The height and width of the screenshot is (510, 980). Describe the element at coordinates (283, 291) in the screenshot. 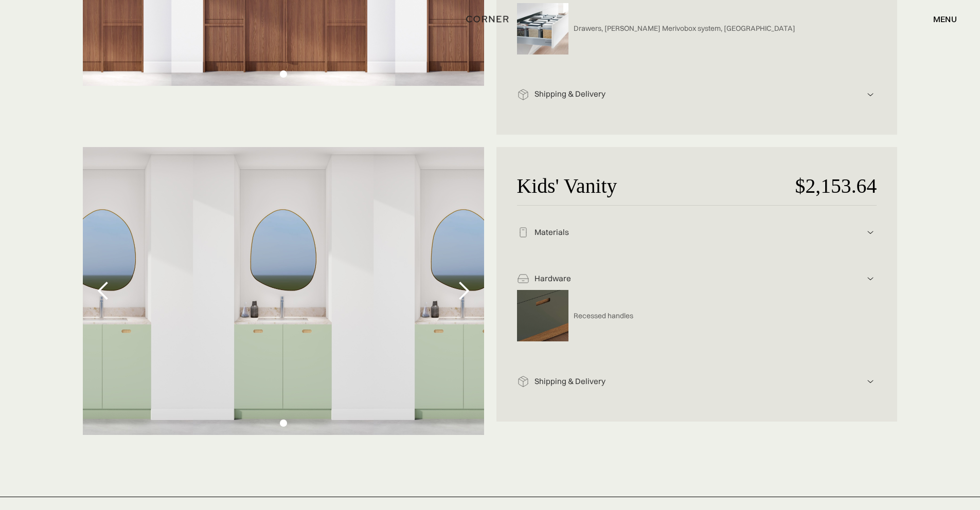

I see `div: 1 of 1` at that location.